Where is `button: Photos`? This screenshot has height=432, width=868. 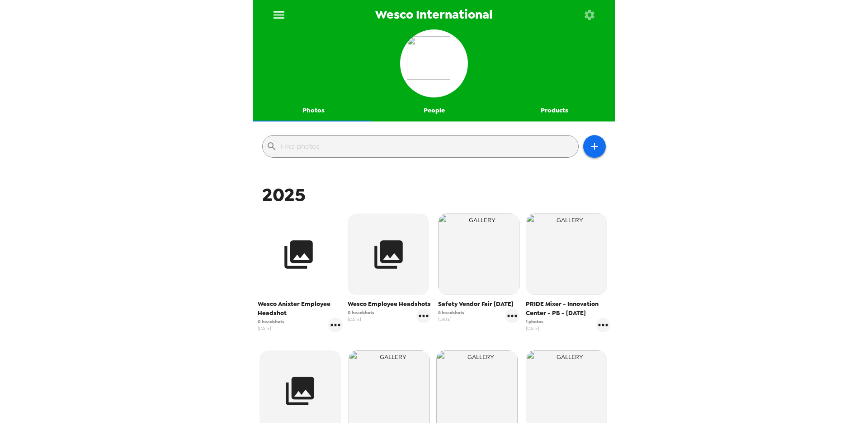
button: Photos is located at coordinates (313, 110).